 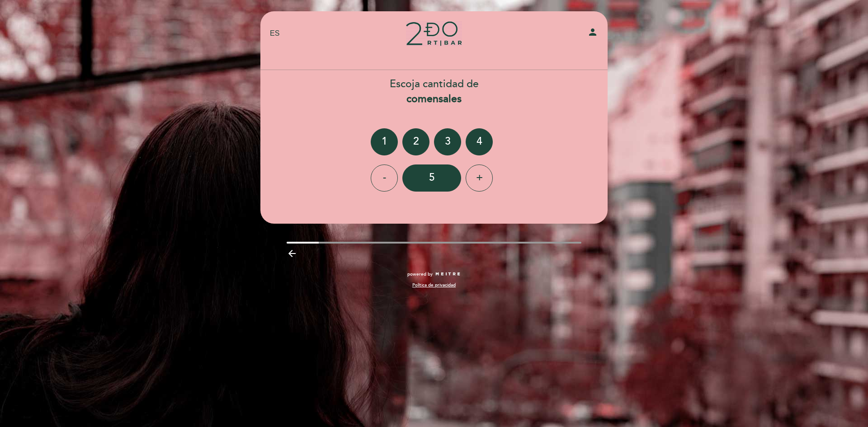 I want to click on div: 2, so click(x=416, y=142).